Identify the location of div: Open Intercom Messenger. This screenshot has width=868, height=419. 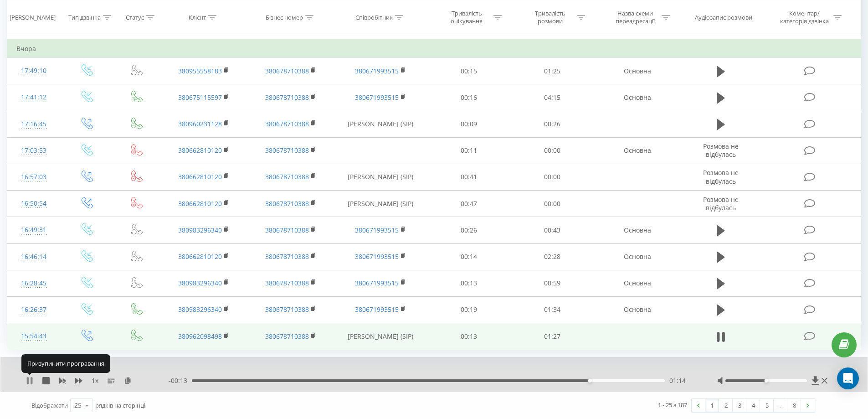
(848, 379).